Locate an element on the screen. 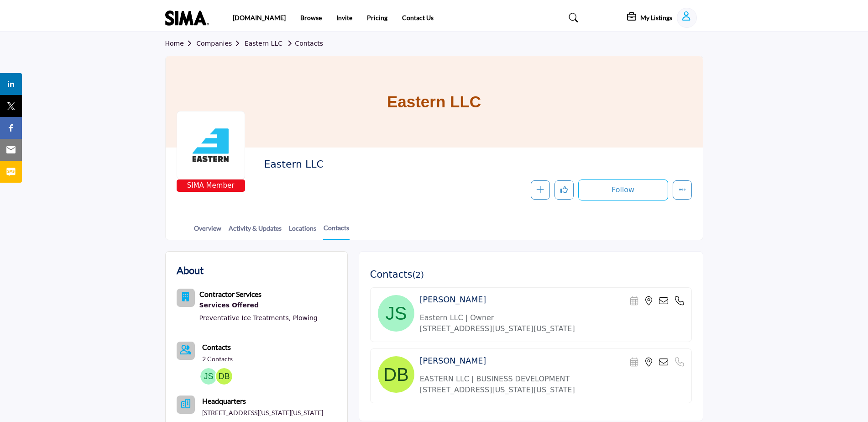 The width and height of the screenshot is (868, 422). button: Category Icon is located at coordinates (186, 298).